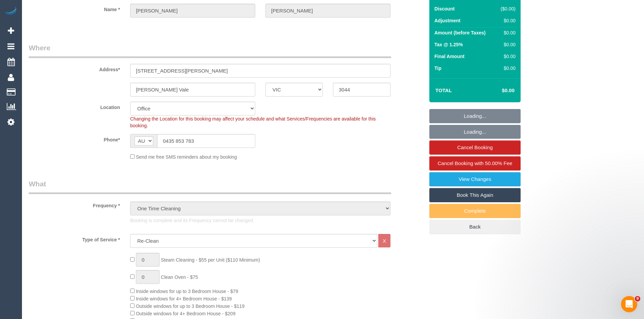  Describe the element at coordinates (187, 291) in the screenshot. I see `span: Inside windows for up to 3 Bedroom House - $79` at that location.